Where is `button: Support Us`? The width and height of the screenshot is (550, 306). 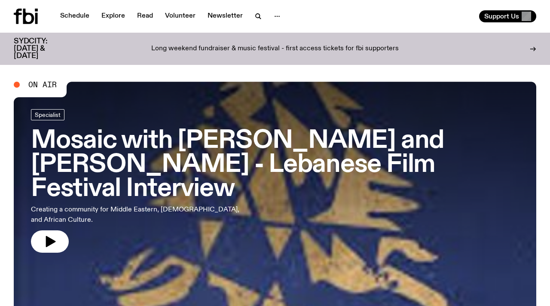
button: Support Us is located at coordinates (507, 16).